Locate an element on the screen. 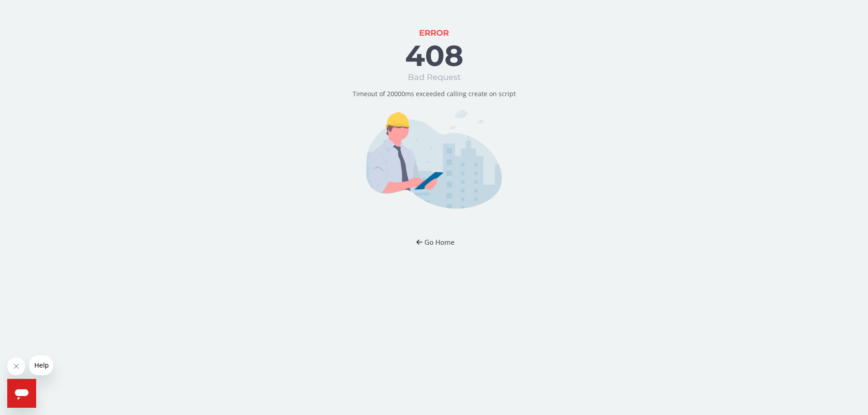  button: Go Home is located at coordinates (434, 242).